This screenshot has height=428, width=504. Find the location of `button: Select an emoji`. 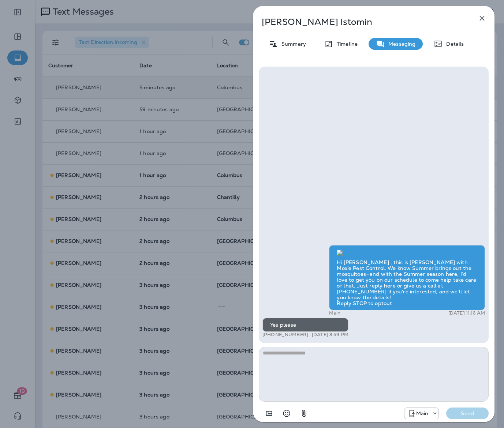

button: Select an emoji is located at coordinates (286, 413).